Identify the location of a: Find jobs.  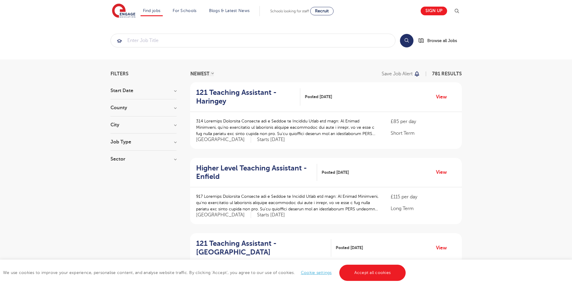
(152, 11).